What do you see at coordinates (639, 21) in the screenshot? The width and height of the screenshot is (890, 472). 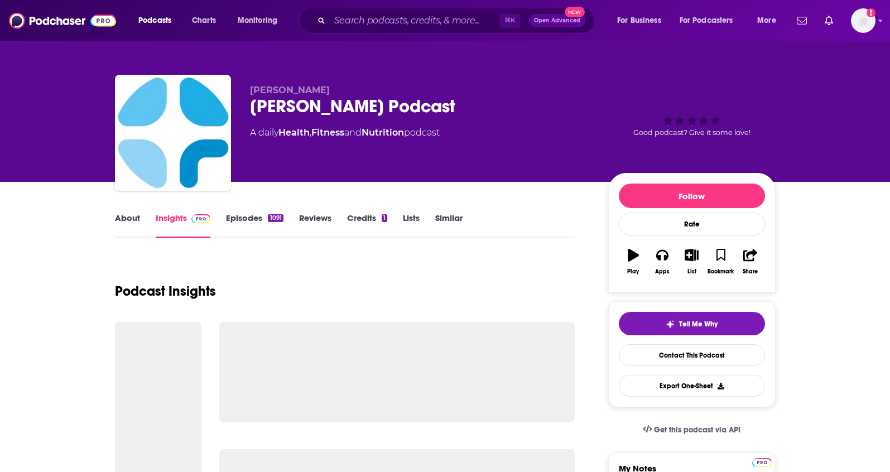 I see `span: For Business` at bounding box center [639, 21].